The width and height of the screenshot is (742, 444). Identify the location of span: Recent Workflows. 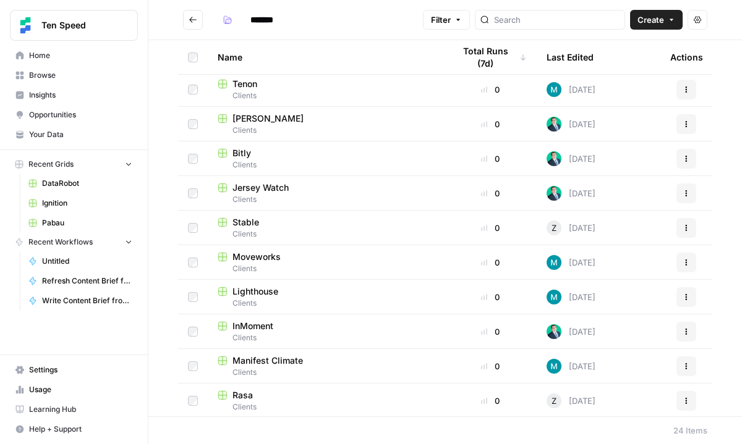
(61, 242).